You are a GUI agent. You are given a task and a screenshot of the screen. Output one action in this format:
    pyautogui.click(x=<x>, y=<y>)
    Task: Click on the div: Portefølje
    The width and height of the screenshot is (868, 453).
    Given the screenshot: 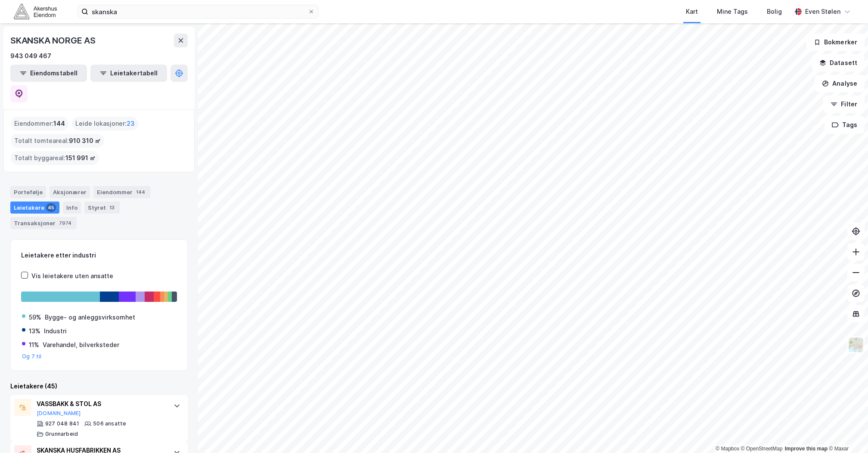 What is the action you would take?
    pyautogui.click(x=28, y=192)
    